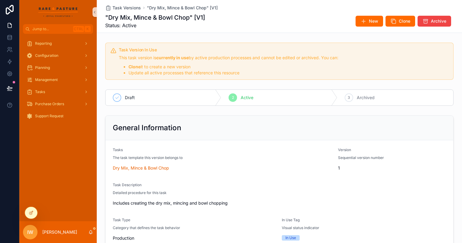 The image size is (462, 243). I want to click on span: 3, so click(349, 98).